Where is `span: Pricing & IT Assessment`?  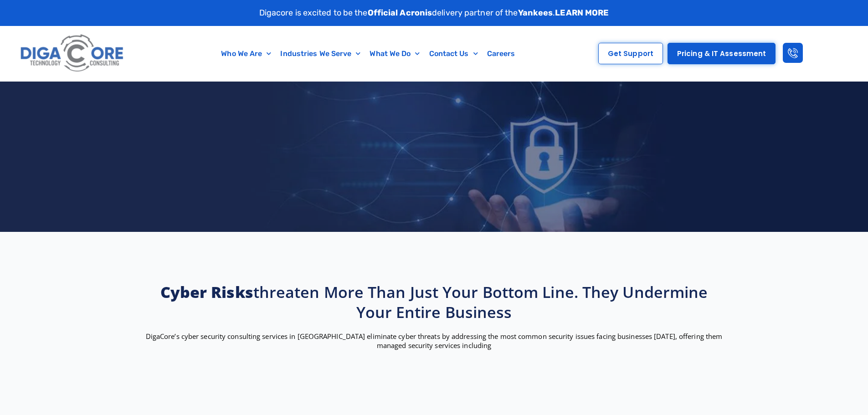
span: Pricing & IT Assessment is located at coordinates (721, 53).